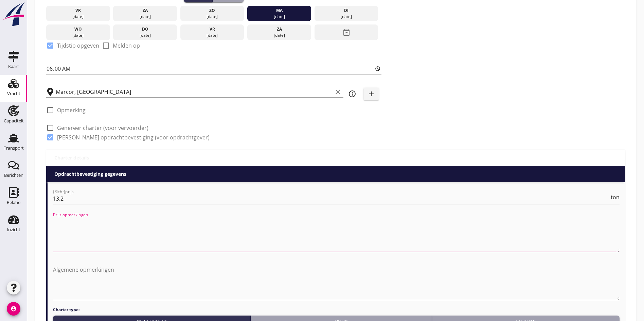 This screenshot has height=321, width=644. What do you see at coordinates (145, 29) in the screenshot?
I see `div: do` at bounding box center [145, 29].